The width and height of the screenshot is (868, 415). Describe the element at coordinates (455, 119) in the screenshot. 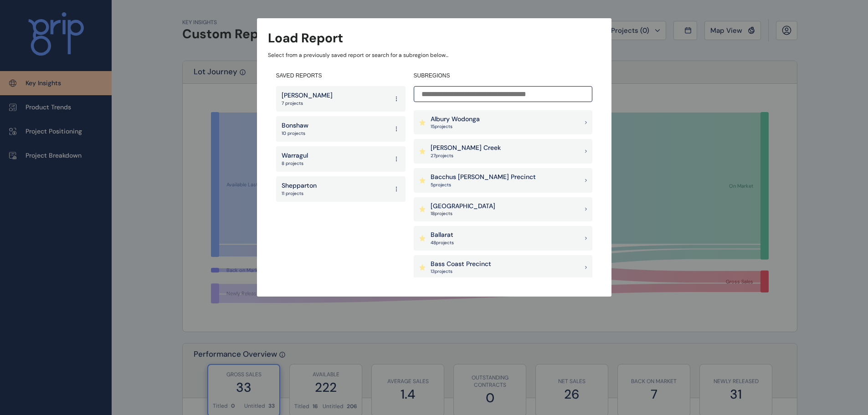

I see `p: Albury Wodonga` at that location.